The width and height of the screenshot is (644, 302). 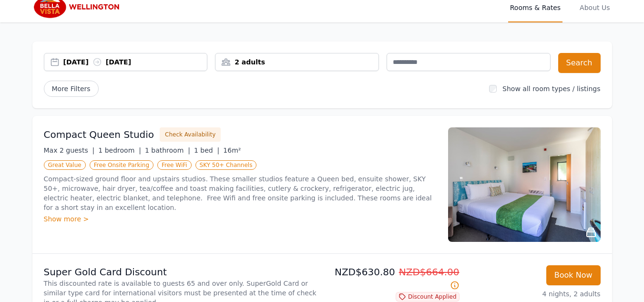 I want to click on span: Discount Applied, so click(x=427, y=297).